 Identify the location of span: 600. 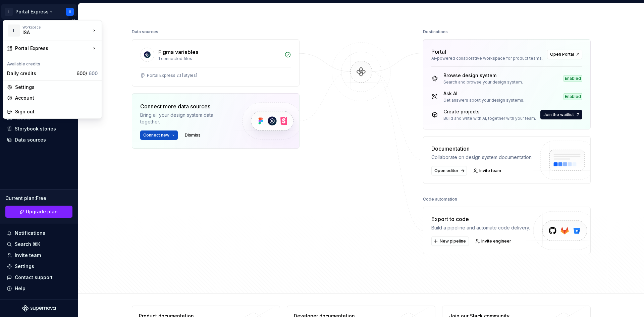
(93, 73).